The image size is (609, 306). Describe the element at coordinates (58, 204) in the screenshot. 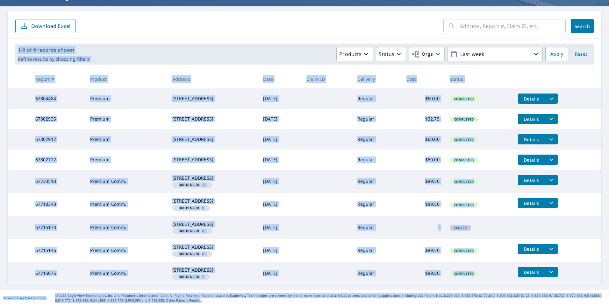

I see `td: 67718340` at that location.